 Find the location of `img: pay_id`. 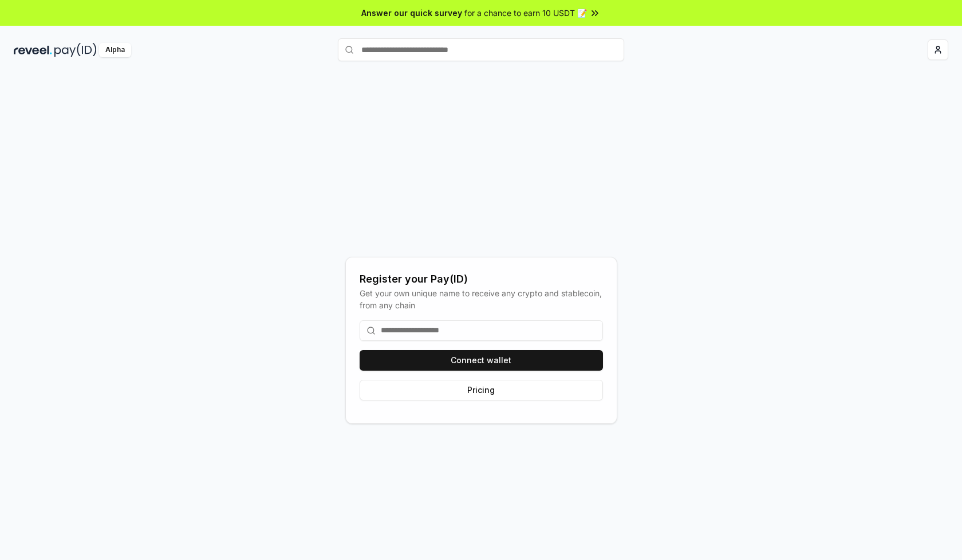

img: pay_id is located at coordinates (76, 50).